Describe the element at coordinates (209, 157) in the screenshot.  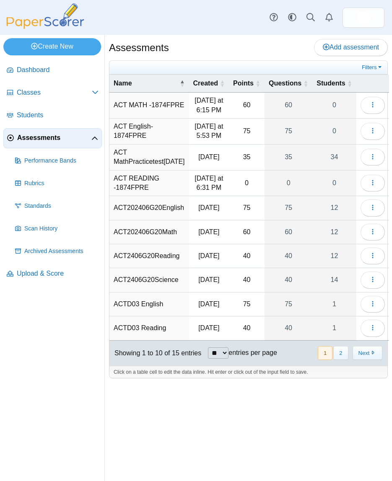
I see `time: Feb 13, 2025 at 10:57 PM` at that location.